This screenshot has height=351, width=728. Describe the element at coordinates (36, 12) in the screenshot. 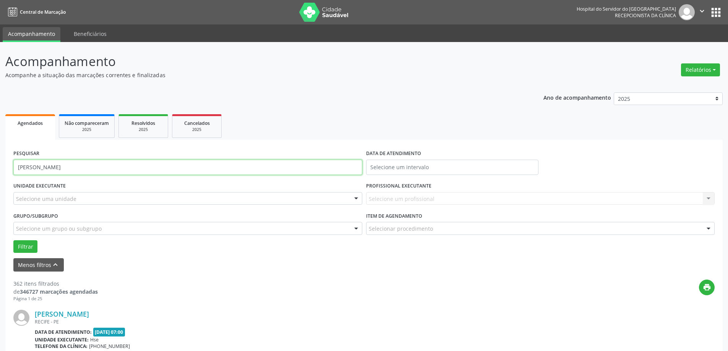

I see `a: Central de Marcação` at that location.